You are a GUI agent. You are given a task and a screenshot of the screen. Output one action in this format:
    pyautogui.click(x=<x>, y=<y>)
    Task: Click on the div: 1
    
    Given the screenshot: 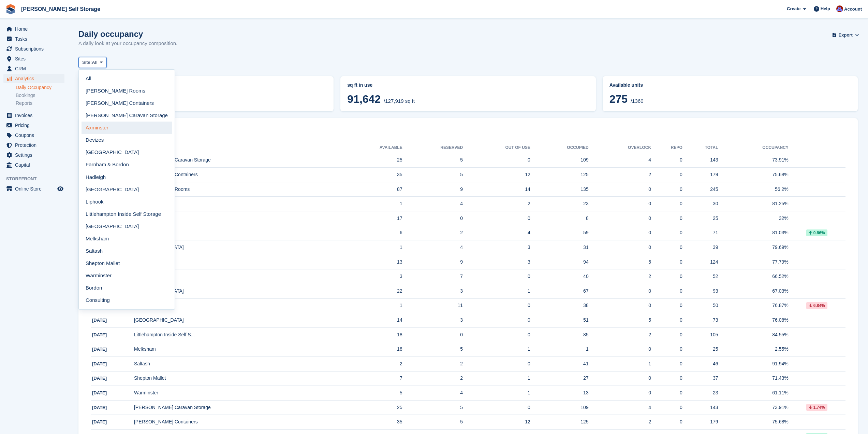 What is the action you would take?
    pyautogui.click(x=559, y=349)
    